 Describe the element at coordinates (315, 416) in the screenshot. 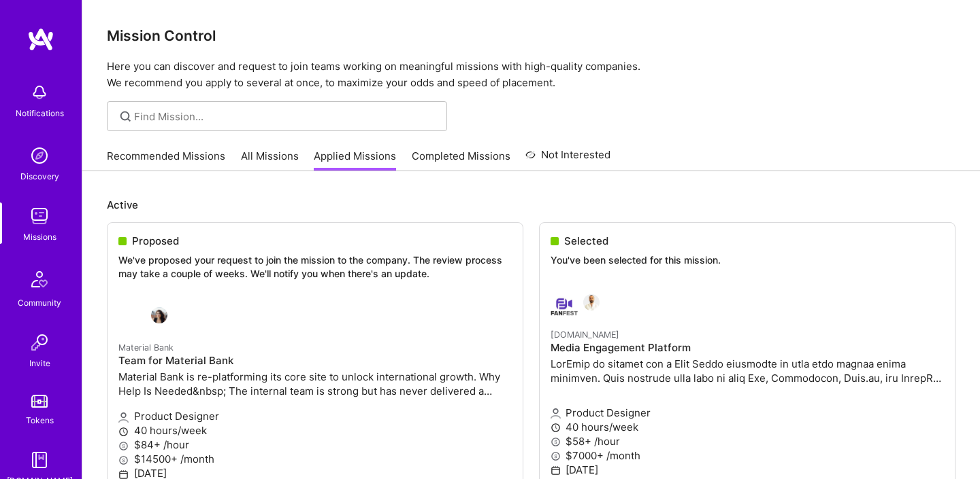

I see `p: Product Designer` at that location.